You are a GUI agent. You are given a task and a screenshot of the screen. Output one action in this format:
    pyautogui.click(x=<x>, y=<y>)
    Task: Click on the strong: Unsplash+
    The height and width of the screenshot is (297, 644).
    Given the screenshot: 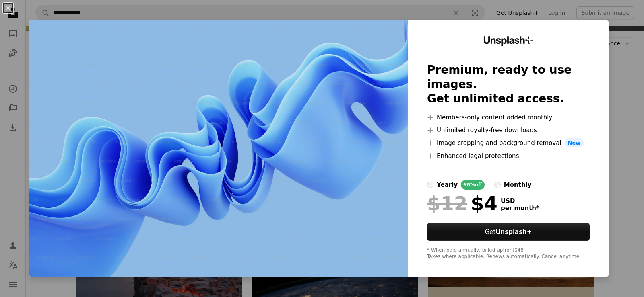 What is the action you would take?
    pyautogui.click(x=514, y=232)
    